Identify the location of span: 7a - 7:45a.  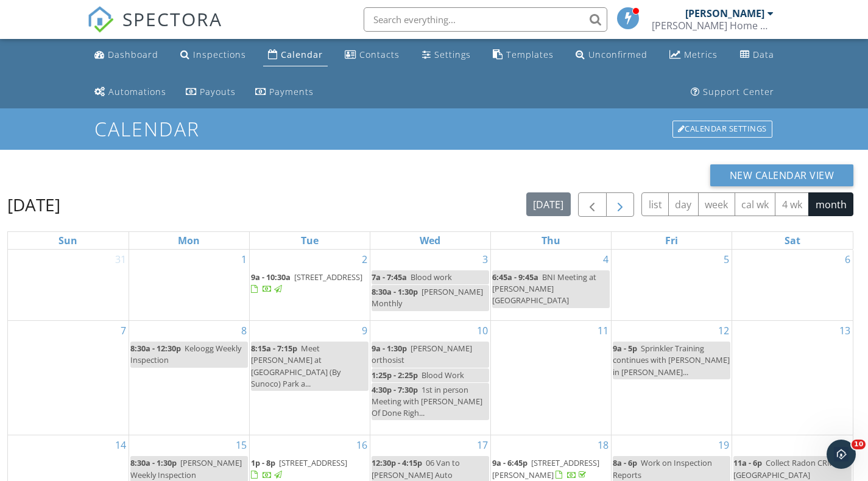
(389, 277).